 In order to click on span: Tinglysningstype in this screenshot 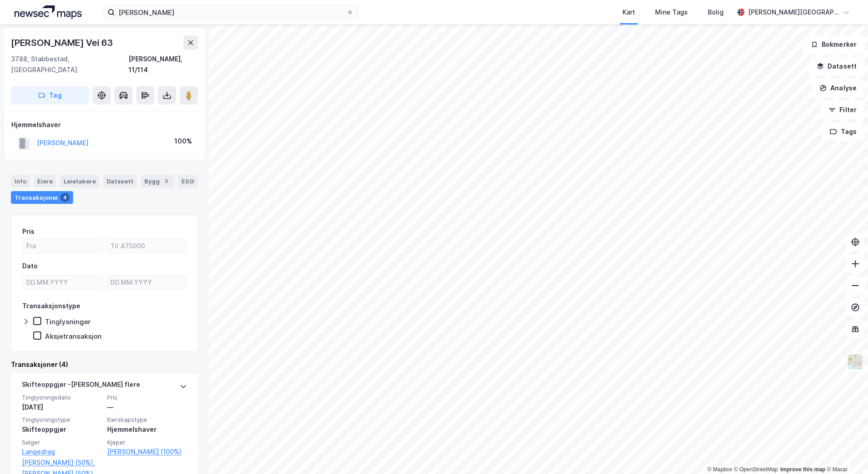, I will do `click(62, 420)`.